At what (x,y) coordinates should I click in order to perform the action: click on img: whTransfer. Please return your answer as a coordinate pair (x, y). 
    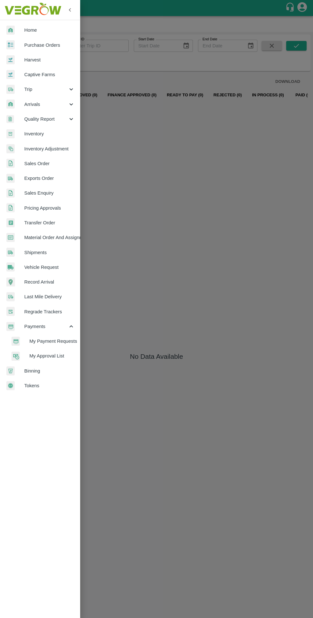
    Looking at the image, I should click on (11, 223).